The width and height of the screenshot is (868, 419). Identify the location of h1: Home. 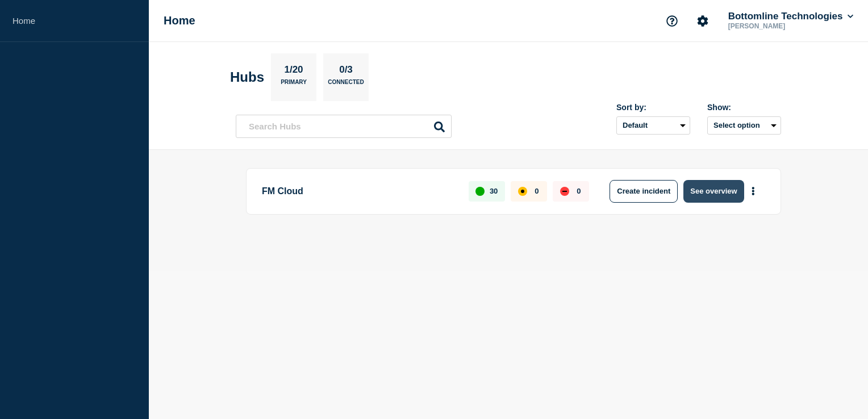
(180, 20).